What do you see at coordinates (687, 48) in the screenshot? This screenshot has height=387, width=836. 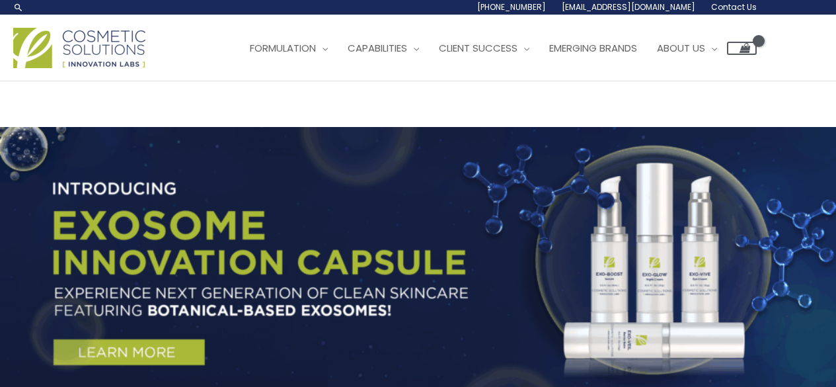 I see `a: About Us` at bounding box center [687, 48].